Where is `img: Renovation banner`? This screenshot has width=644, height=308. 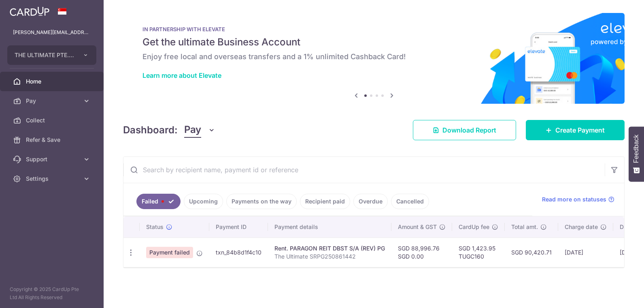
img: Renovation banner is located at coordinates (373, 58).